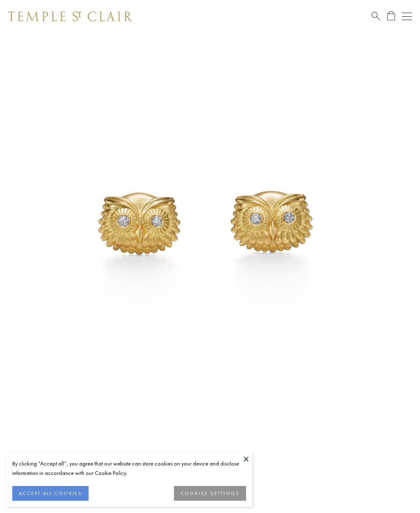 The image size is (420, 513). Describe the element at coordinates (406, 17) in the screenshot. I see `button: Open navigation` at that location.